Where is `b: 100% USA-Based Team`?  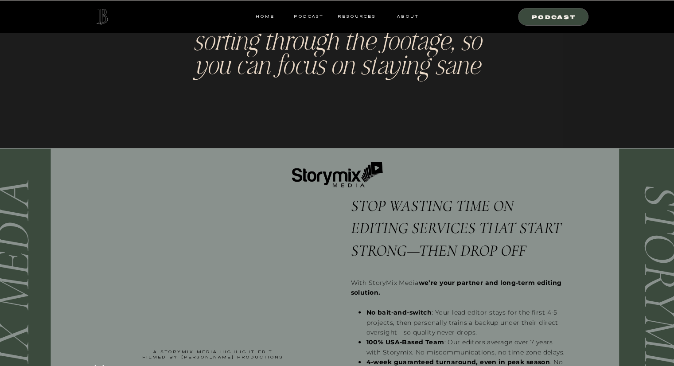 b: 100% USA-Based Team is located at coordinates (405, 342).